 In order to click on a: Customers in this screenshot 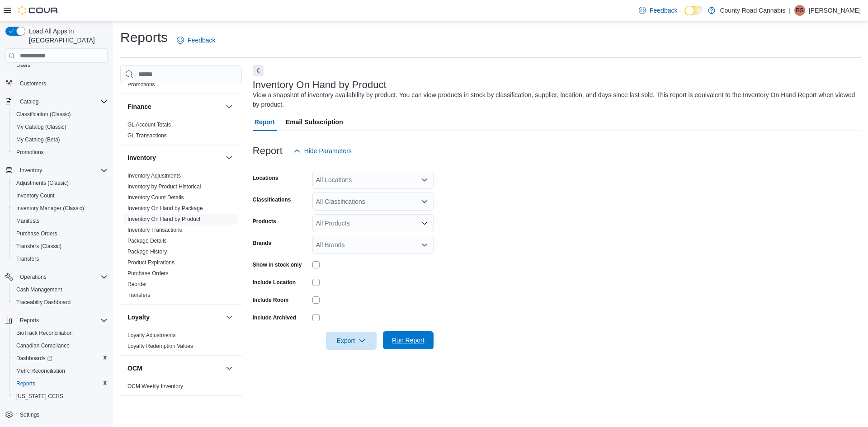, I will do `click(33, 84)`.